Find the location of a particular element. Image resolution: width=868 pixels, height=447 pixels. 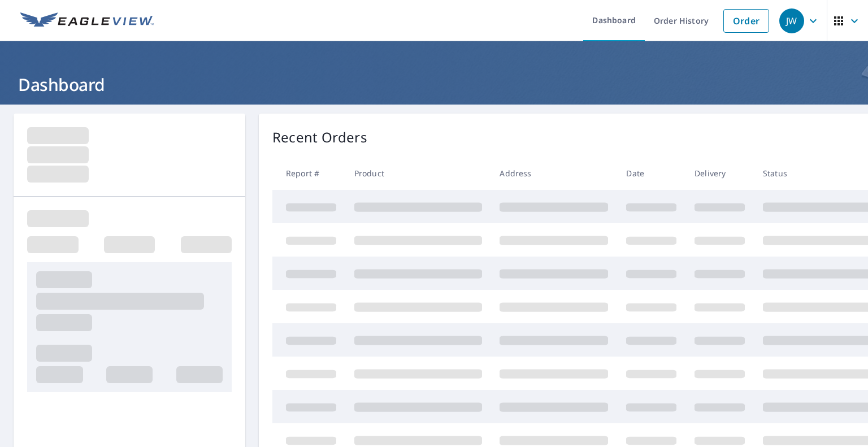

th: Product is located at coordinates (418, 173).